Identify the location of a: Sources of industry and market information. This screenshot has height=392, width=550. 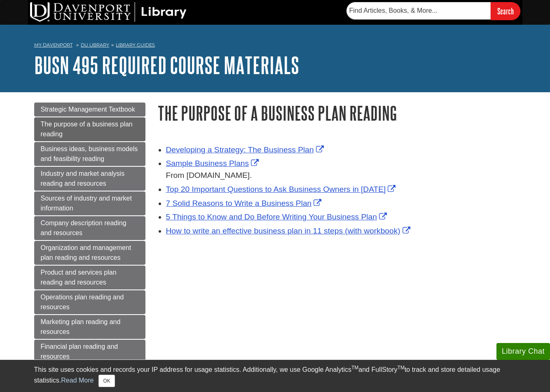
(90, 203).